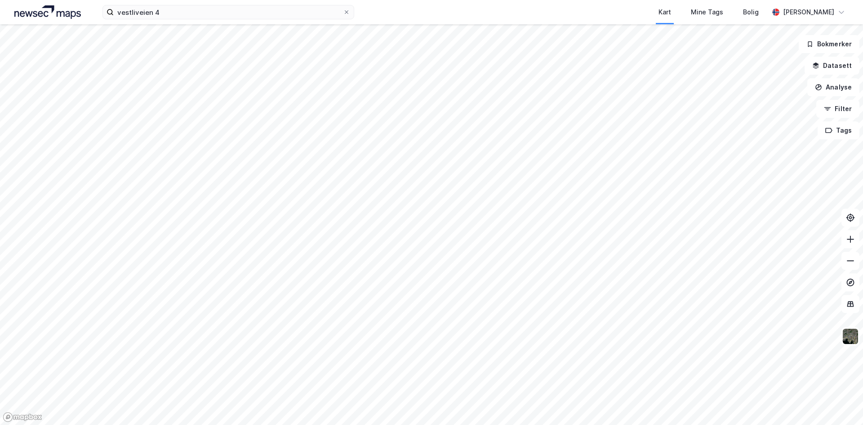 The height and width of the screenshot is (425, 863). Describe the element at coordinates (832, 66) in the screenshot. I see `button: Datasett` at that location.